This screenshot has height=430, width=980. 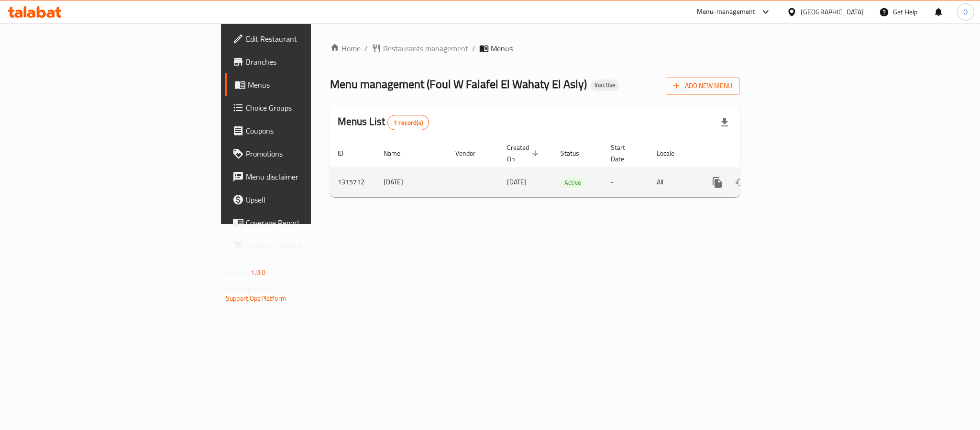 What do you see at coordinates (725, 123) in the screenshot?
I see `div: Export file` at bounding box center [725, 123].